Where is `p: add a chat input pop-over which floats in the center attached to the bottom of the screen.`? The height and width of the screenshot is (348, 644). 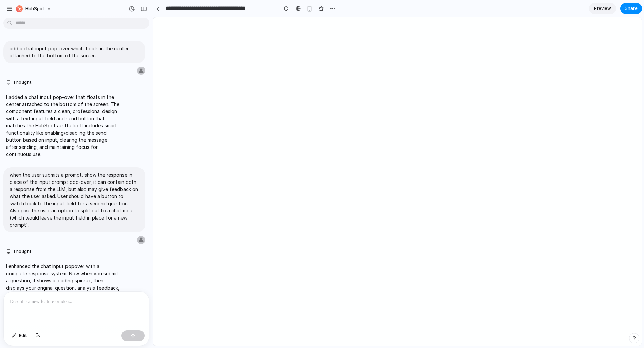
p: add a chat input pop-over which floats in the center attached to the bottom of the screen. is located at coordinates (74, 52).